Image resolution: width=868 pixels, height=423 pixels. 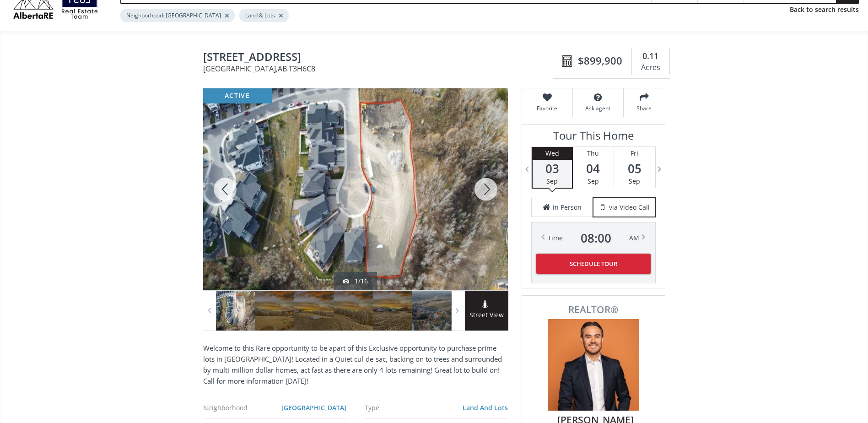 What do you see at coordinates (824, 10) in the screenshot?
I see `a: Back to search results` at bounding box center [824, 10].